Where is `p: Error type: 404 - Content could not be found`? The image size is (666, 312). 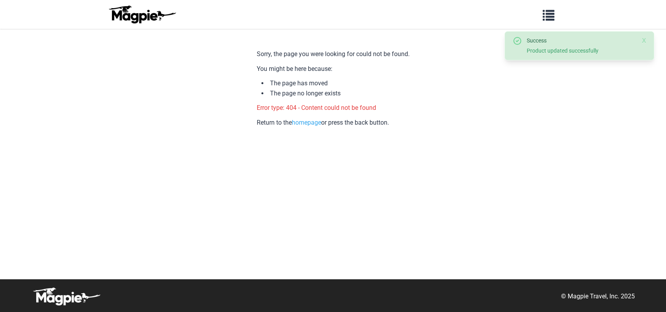 p: Error type: 404 - Content could not be found is located at coordinates (333, 108).